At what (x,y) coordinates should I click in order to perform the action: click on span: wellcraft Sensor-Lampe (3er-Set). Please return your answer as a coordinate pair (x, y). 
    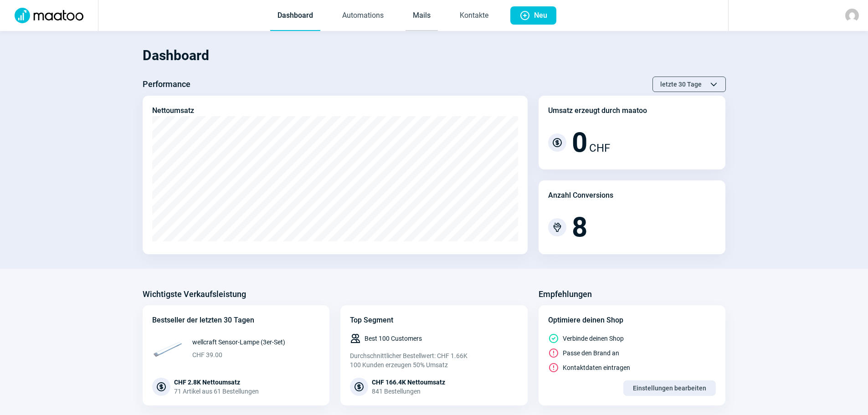
    Looking at the image, I should click on (239, 342).